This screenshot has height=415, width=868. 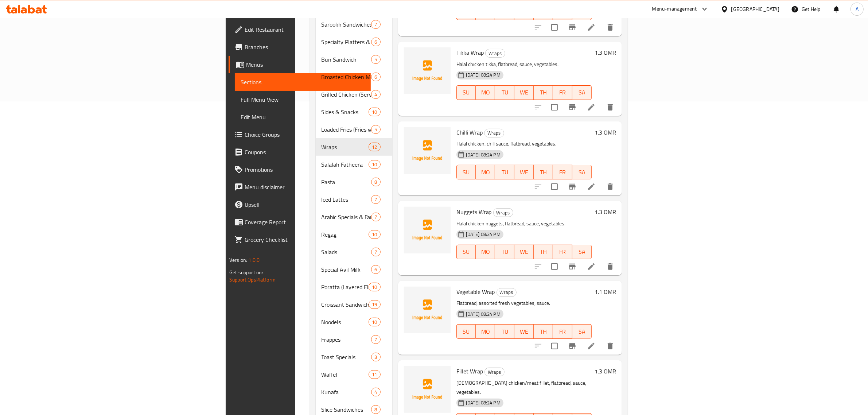 What do you see at coordinates (299, 152) in the screenshot?
I see `a: Coupons` at bounding box center [299, 152].